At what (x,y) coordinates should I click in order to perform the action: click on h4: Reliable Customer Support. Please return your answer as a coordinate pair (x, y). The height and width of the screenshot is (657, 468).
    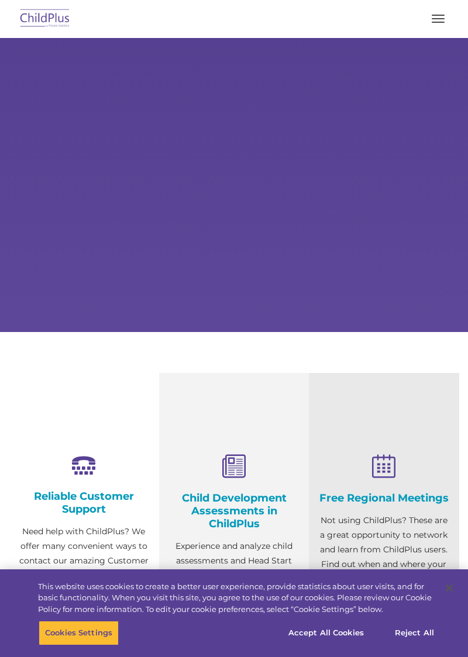
    Looking at the image, I should click on (84, 503).